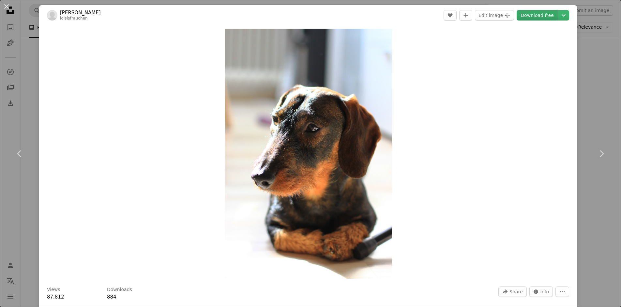  What do you see at coordinates (562, 292) in the screenshot?
I see `button: More Actions` at bounding box center [562, 292].